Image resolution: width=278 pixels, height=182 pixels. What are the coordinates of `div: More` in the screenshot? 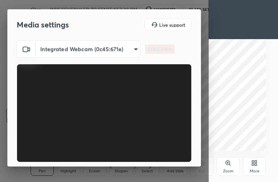 It's located at (254, 171).